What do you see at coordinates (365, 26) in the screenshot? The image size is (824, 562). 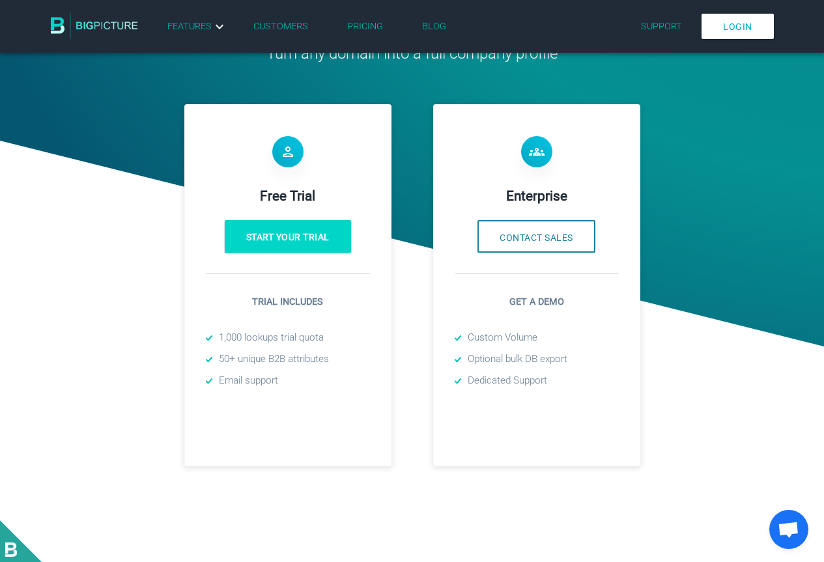 I see `a: Pricing` at bounding box center [365, 26].